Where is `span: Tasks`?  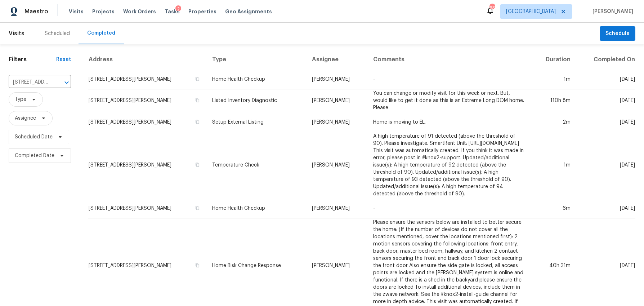 span: Tasks is located at coordinates (172, 12).